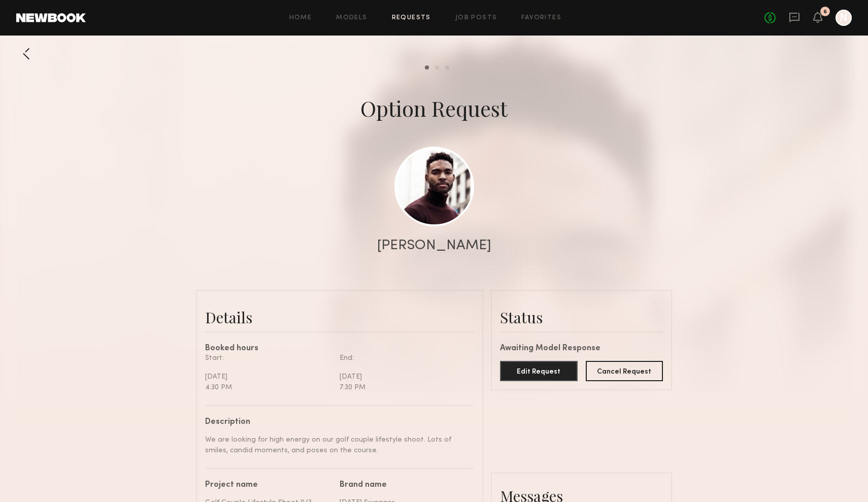 Image resolution: width=868 pixels, height=502 pixels. Describe the element at coordinates (844, 18) in the screenshot. I see `a: N` at that location.